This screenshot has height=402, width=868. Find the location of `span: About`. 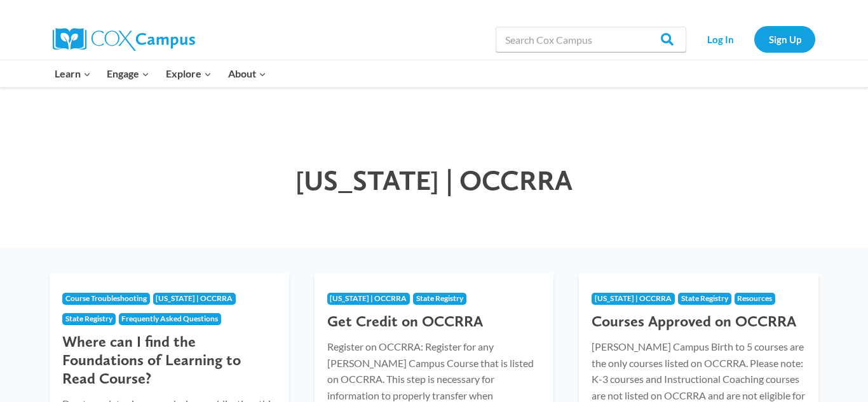

span: About is located at coordinates (247, 74).